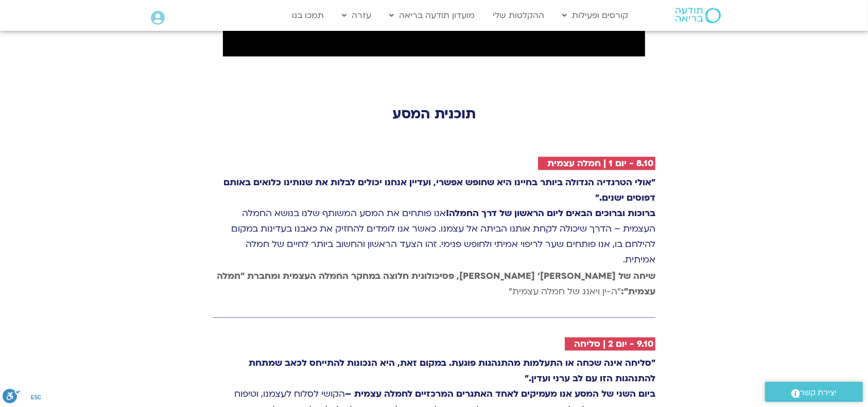 This screenshot has width=868, height=407. What do you see at coordinates (814, 392) in the screenshot?
I see `a: יצירת קשר` at bounding box center [814, 392].